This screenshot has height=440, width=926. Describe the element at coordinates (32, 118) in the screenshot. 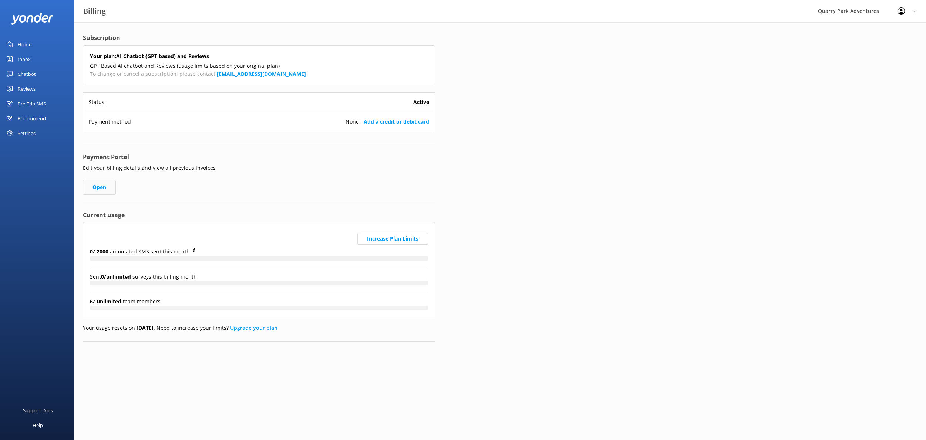

I see `div: Recommend` at that location.